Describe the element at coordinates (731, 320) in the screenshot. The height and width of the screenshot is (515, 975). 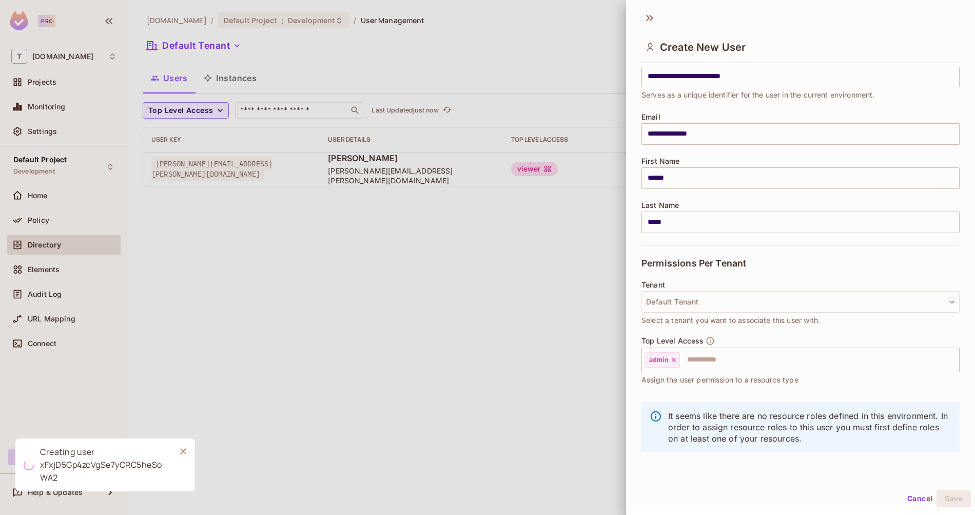
I see `span: Select a tenant you want to associate this user with.` at that location.